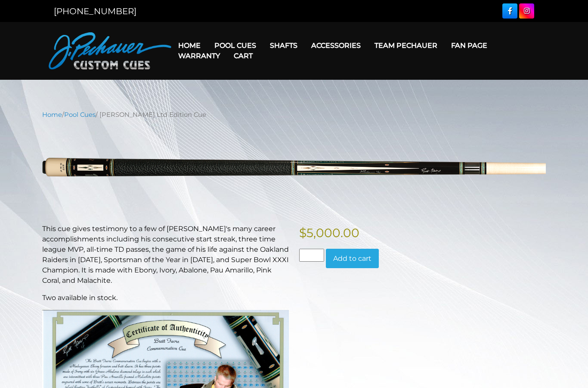  What do you see at coordinates (284, 45) in the screenshot?
I see `a: Shafts` at bounding box center [284, 45].